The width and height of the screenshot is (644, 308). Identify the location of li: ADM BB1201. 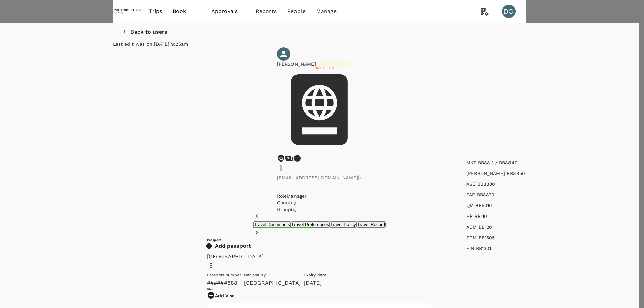
(549, 227).